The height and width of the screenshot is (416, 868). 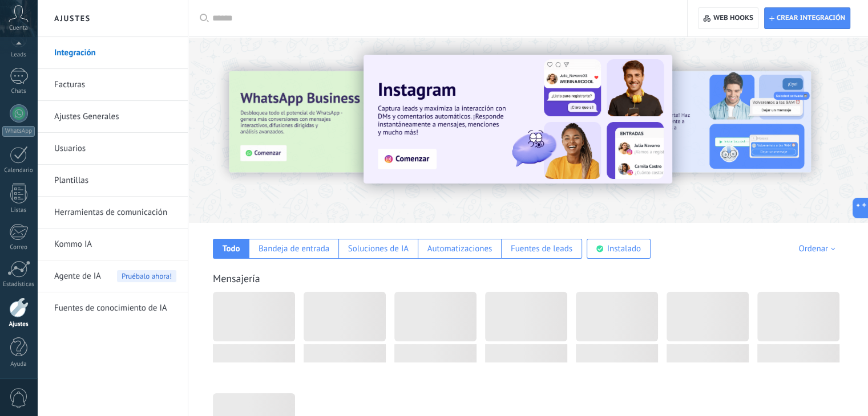 What do you see at coordinates (807, 18) in the screenshot?
I see `button: Crear integración` at bounding box center [807, 18].